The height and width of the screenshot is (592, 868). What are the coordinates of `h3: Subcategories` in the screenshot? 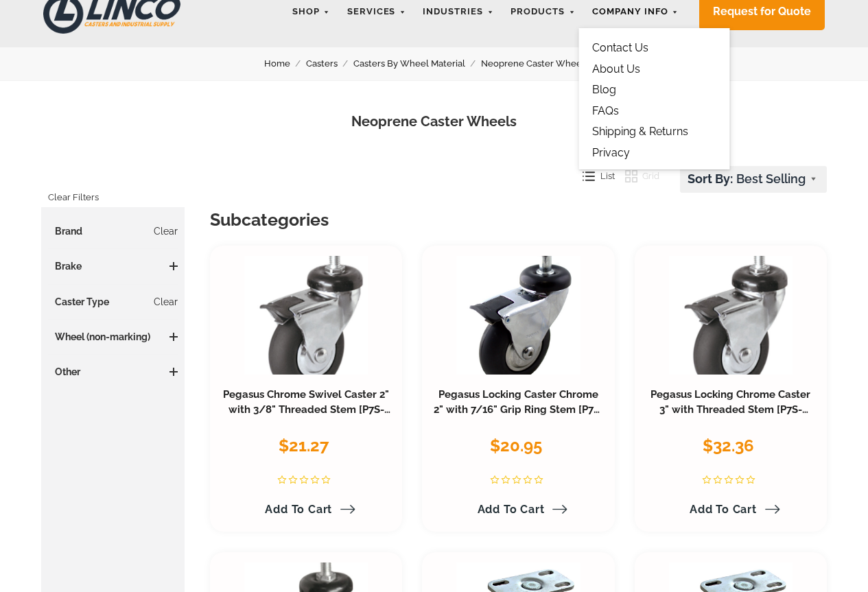 It's located at (518, 220).